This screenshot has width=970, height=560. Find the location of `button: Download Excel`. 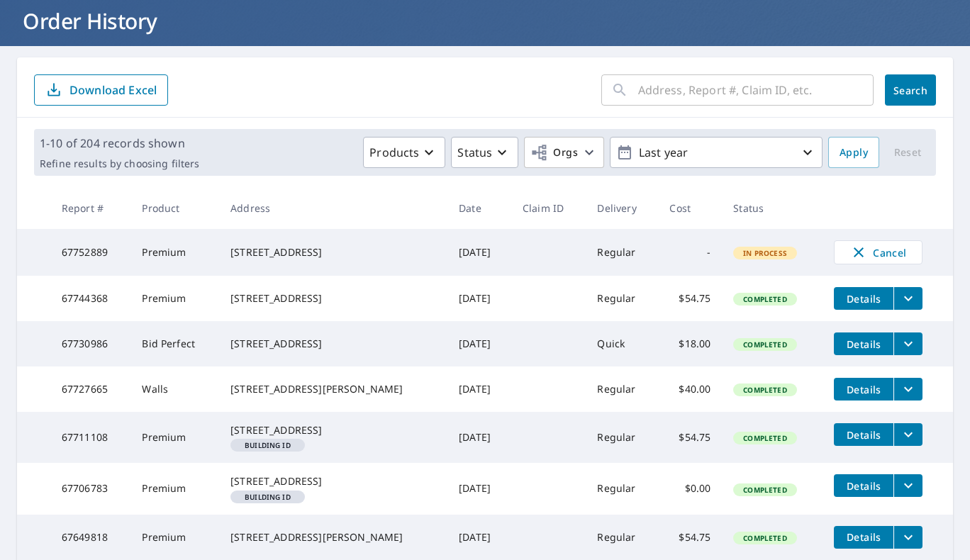

button: Download Excel is located at coordinates (101, 90).